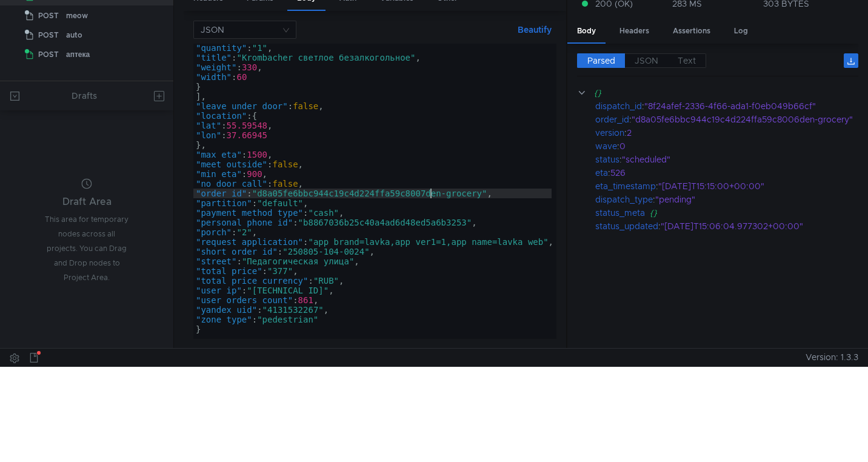 The width and height of the screenshot is (868, 462). What do you see at coordinates (601, 61) in the screenshot?
I see `span: Parsed` at bounding box center [601, 61].